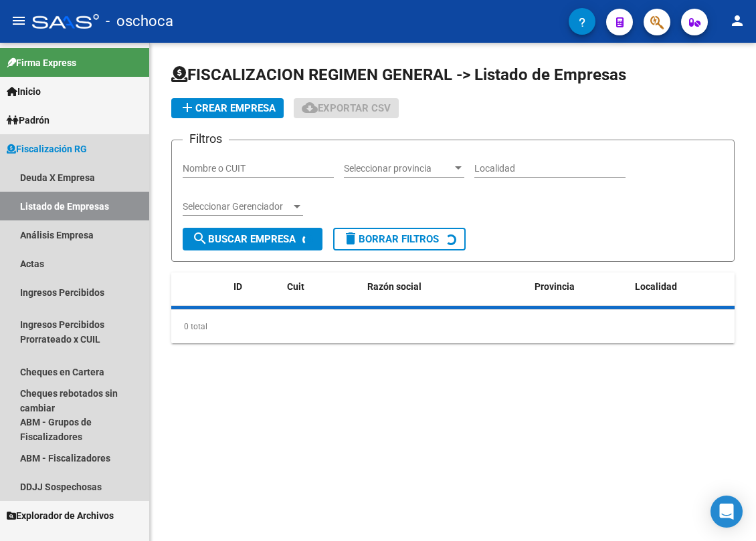  I want to click on span: ID, so click(237, 286).